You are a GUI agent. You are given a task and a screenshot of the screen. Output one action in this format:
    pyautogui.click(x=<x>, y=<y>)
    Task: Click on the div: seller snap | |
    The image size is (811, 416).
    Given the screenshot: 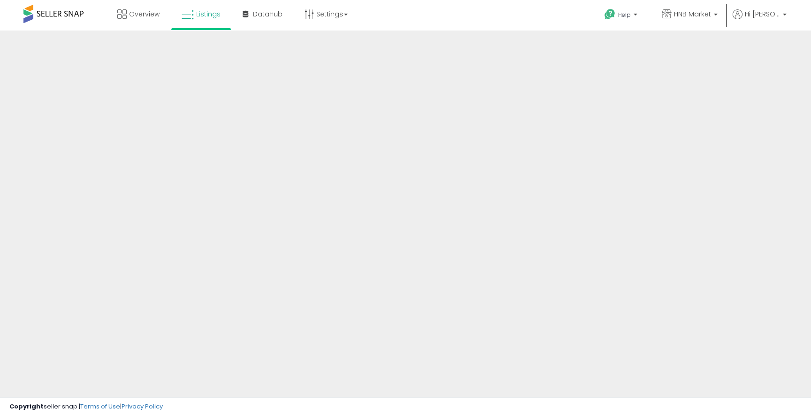 What is the action you would take?
    pyautogui.click(x=86, y=406)
    